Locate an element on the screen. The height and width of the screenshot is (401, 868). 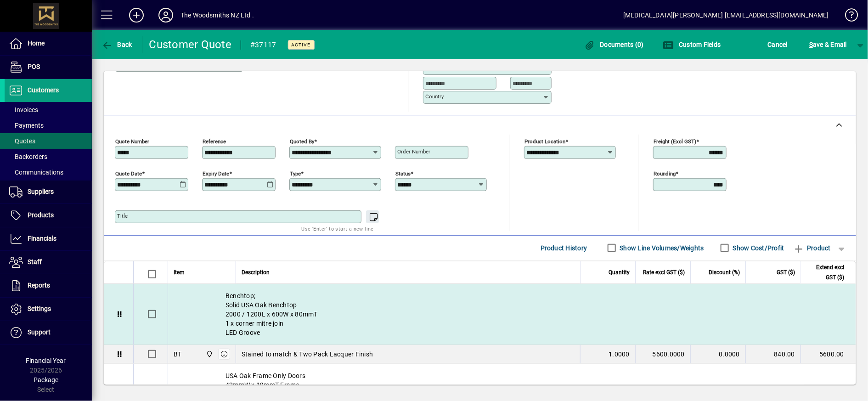
span: GST ($) is located at coordinates (786, 273).